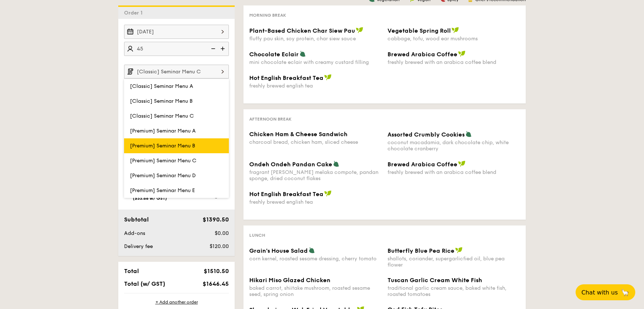  Describe the element at coordinates (163, 131) in the screenshot. I see `span: [Premium] Seminar Menu A` at that location.